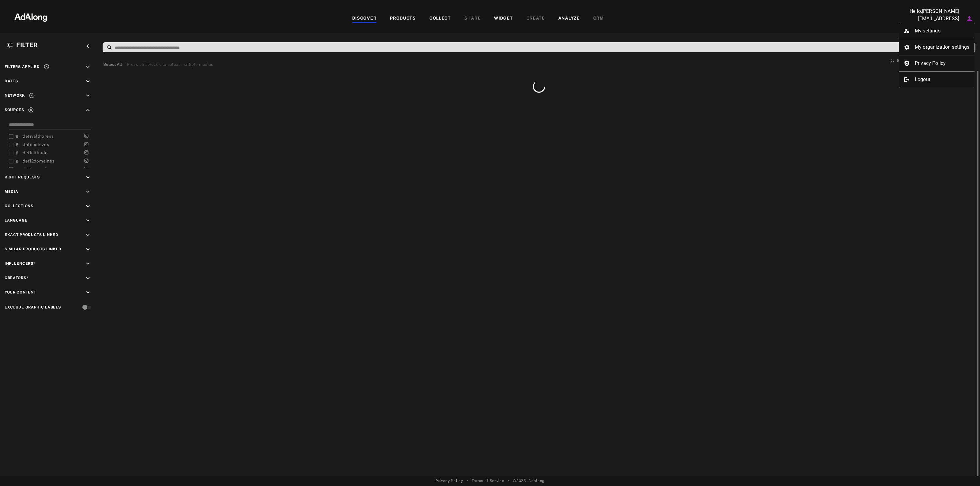 The width and height of the screenshot is (980, 486). Describe the element at coordinates (937, 47) in the screenshot. I see `li: My organization settings` at that location.